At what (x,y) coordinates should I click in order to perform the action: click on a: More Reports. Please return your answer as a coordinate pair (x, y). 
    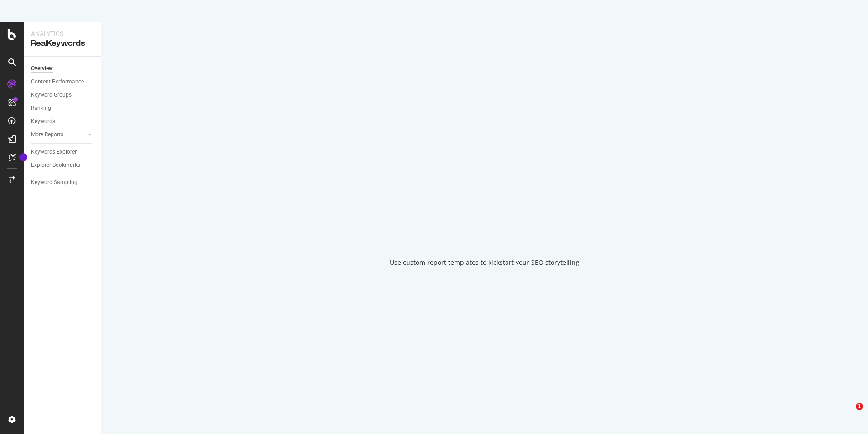
    Looking at the image, I should click on (58, 134).